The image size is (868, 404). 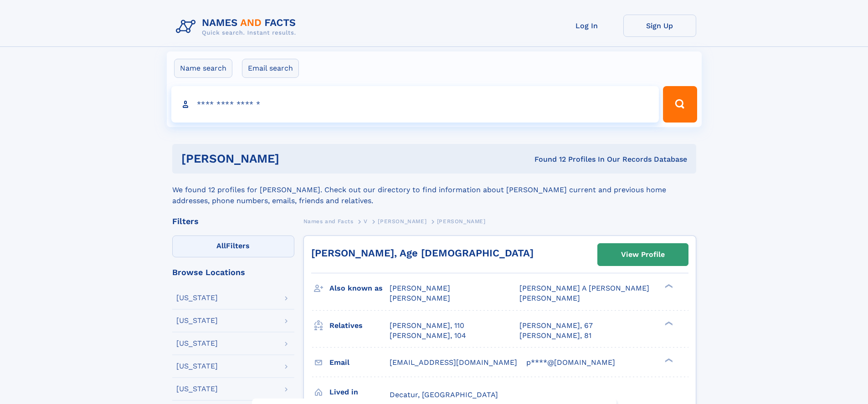 I want to click on div: View Profile, so click(x=643, y=254).